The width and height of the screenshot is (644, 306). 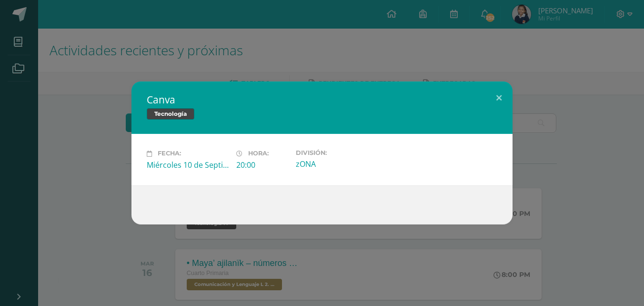 I want to click on div: zONA, so click(x=337, y=164).